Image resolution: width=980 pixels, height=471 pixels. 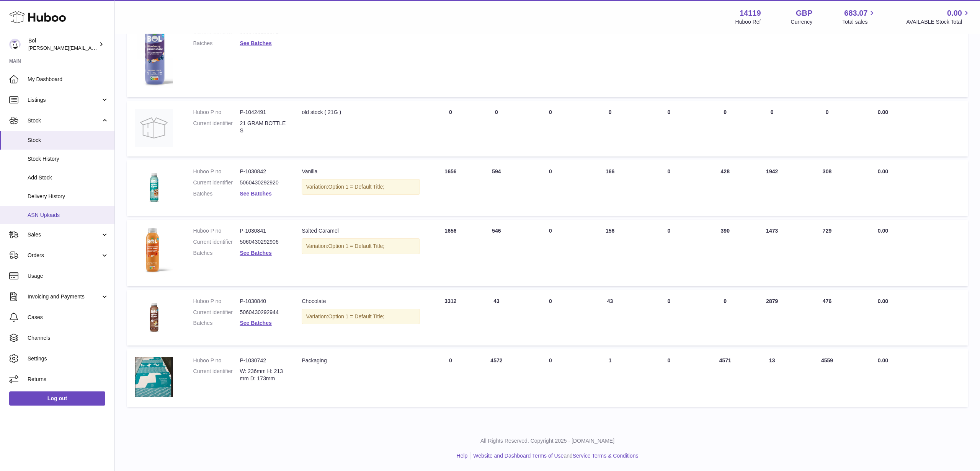 I want to click on td: 1473, so click(x=772, y=253).